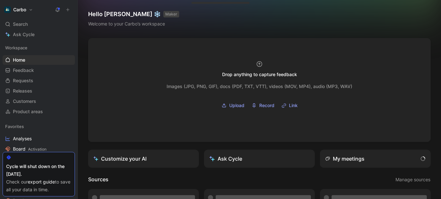 This screenshot has width=441, height=199. What do you see at coordinates (39, 112) in the screenshot?
I see `a: Product areas` at bounding box center [39, 112].